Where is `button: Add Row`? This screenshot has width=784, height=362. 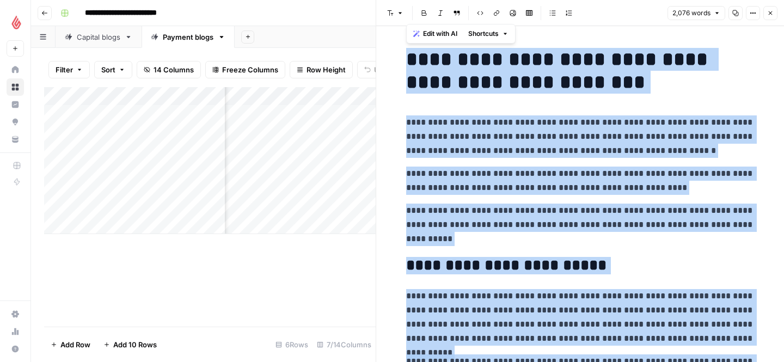 button: Add Row is located at coordinates (70, 345).